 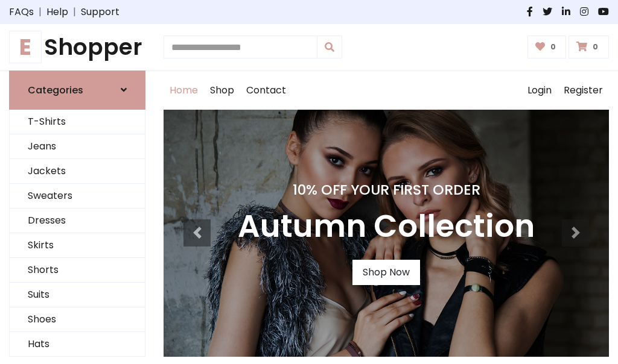 I want to click on a: Home, so click(x=183, y=91).